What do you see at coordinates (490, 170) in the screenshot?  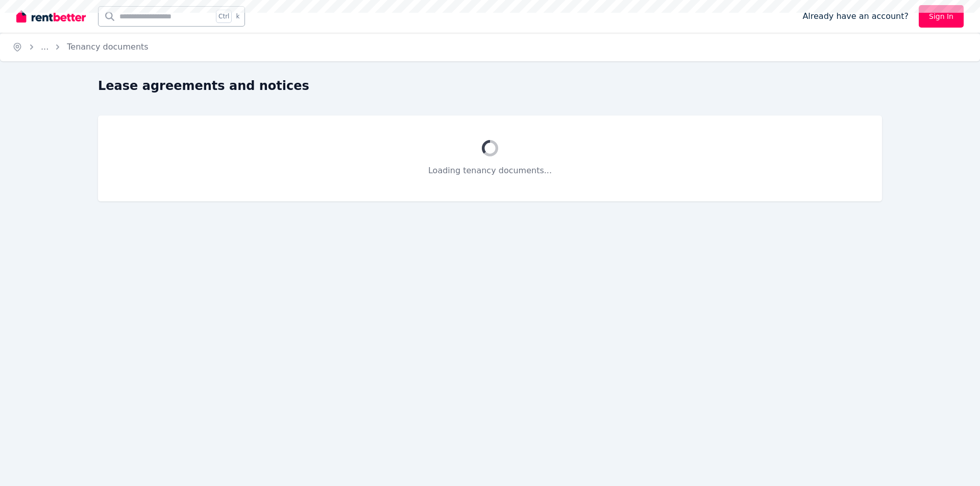 I see `p: Loading tenancy documents...` at bounding box center [490, 170].